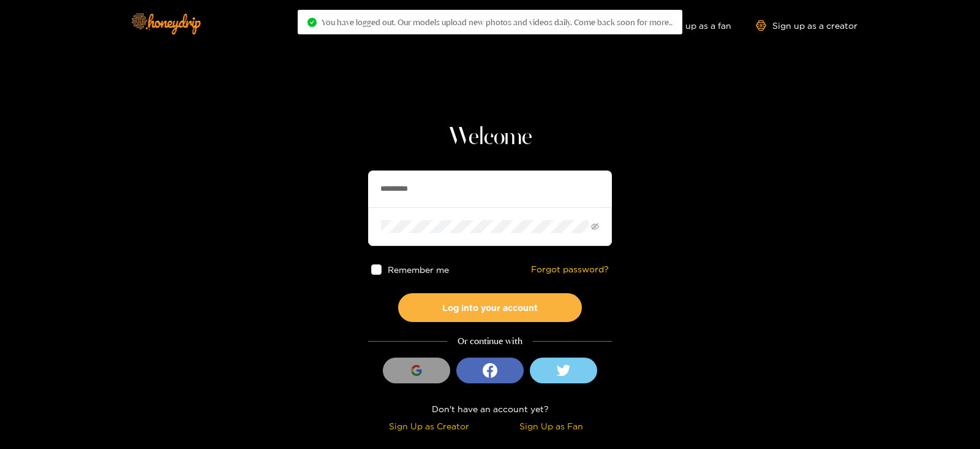 This screenshot has height=449, width=980. What do you see at coordinates (490, 138) in the screenshot?
I see `h1: Welcome` at bounding box center [490, 138].